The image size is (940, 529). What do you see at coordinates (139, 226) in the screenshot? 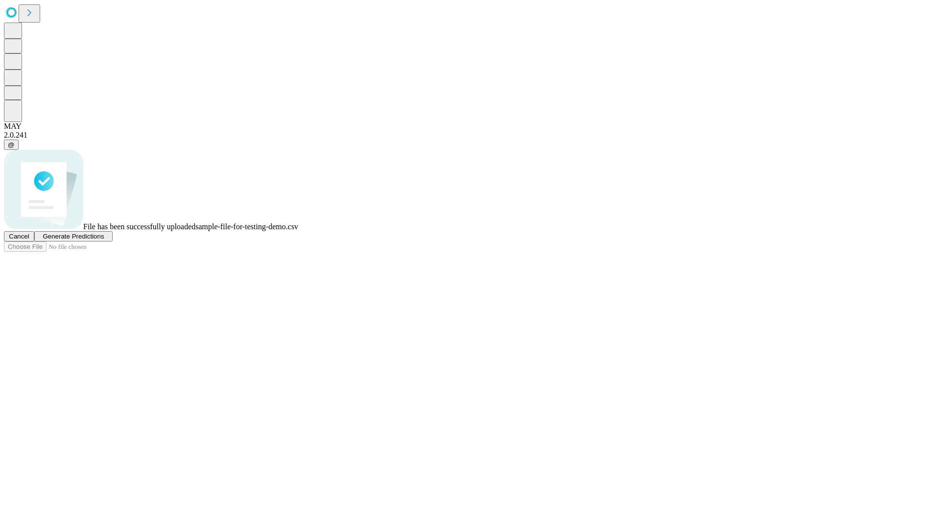
I see `span: File has been successfully uploaded` at bounding box center [139, 226].